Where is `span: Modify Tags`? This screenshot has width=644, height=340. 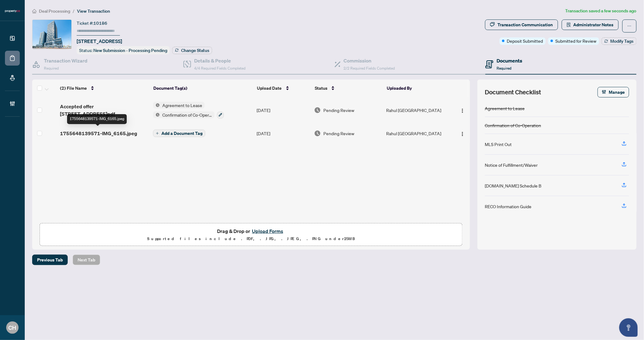 span: Modify Tags is located at coordinates (622, 41).